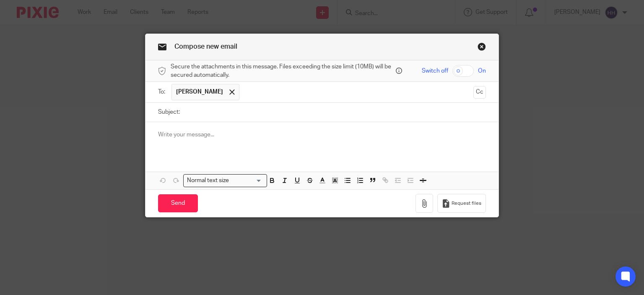 The height and width of the screenshot is (295, 644). What do you see at coordinates (247, 181) in the screenshot?
I see `input: Search for option` at bounding box center [247, 181].